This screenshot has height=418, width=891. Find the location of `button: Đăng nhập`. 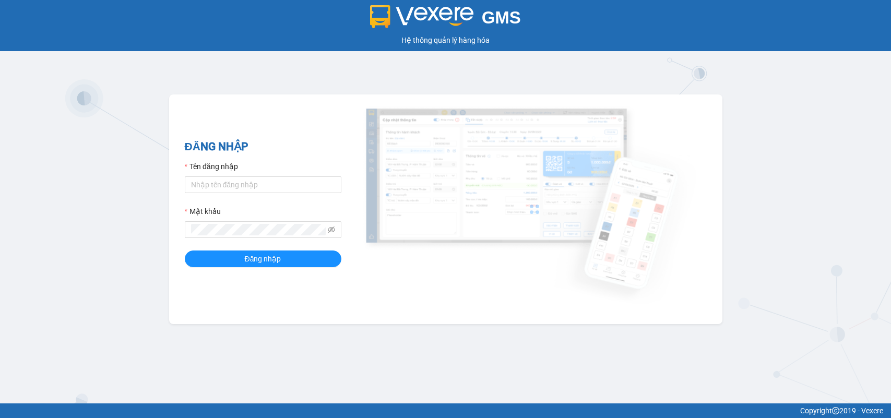

button: Đăng nhập is located at coordinates (263, 259).